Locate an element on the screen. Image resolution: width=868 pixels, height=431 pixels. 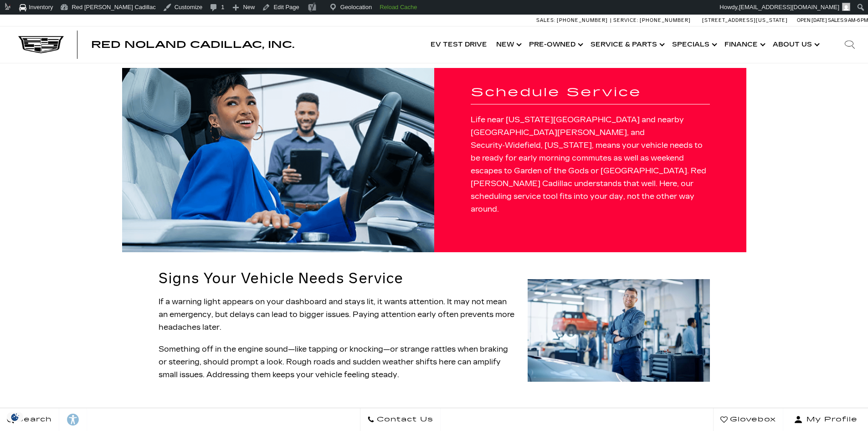
span: Glovebox is located at coordinates (752, 419).